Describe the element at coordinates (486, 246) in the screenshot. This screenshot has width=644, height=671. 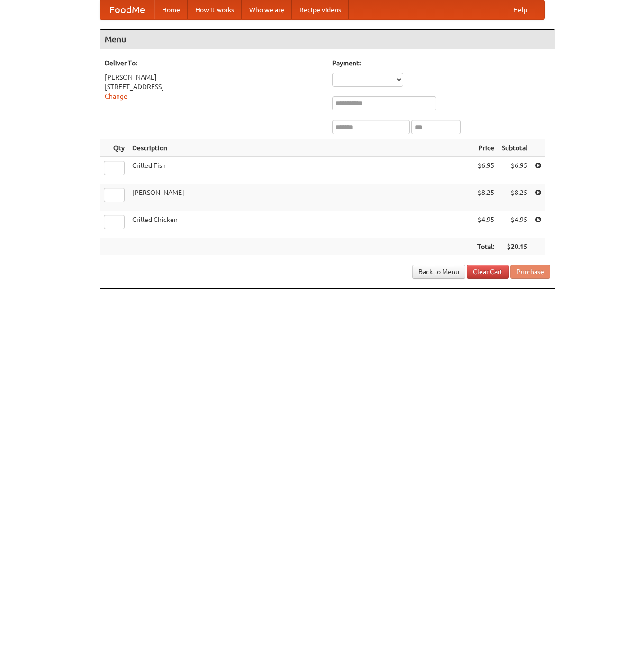
I see `th: Total:` at that location.